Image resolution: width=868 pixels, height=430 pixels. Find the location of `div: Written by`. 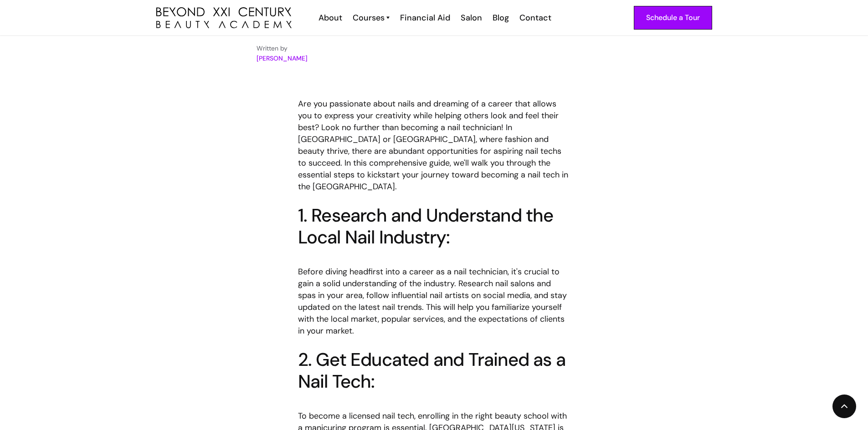

div: Written by is located at coordinates (282, 48).